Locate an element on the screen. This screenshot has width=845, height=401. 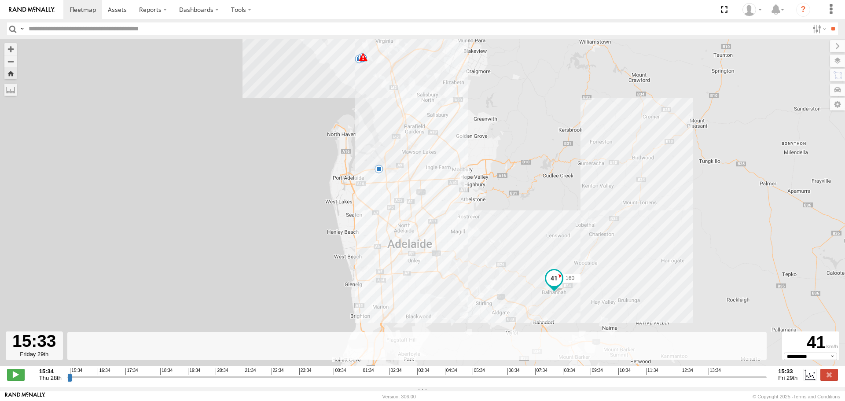
span: 06:34 is located at coordinates (514, 371).